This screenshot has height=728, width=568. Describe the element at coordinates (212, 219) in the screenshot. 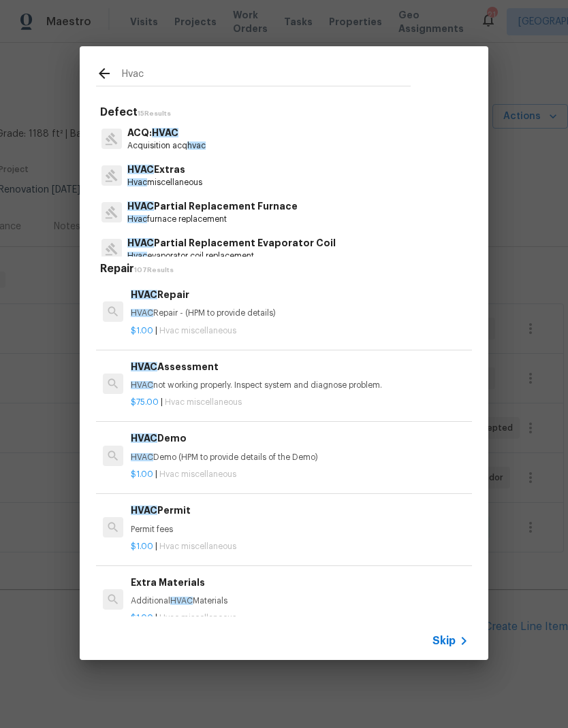

I see `p: furnace replacement` at that location.